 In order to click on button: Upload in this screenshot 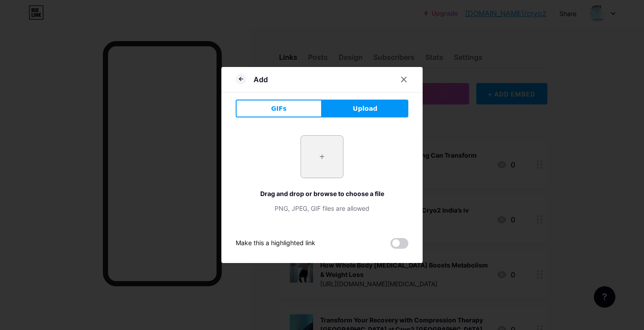, I will do `click(365, 108)`.